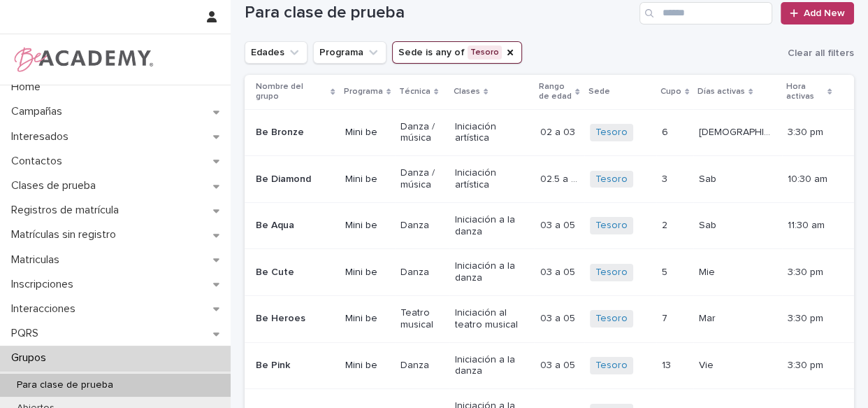  Describe the element at coordinates (414, 92) in the screenshot. I see `p: Técnica` at that location.